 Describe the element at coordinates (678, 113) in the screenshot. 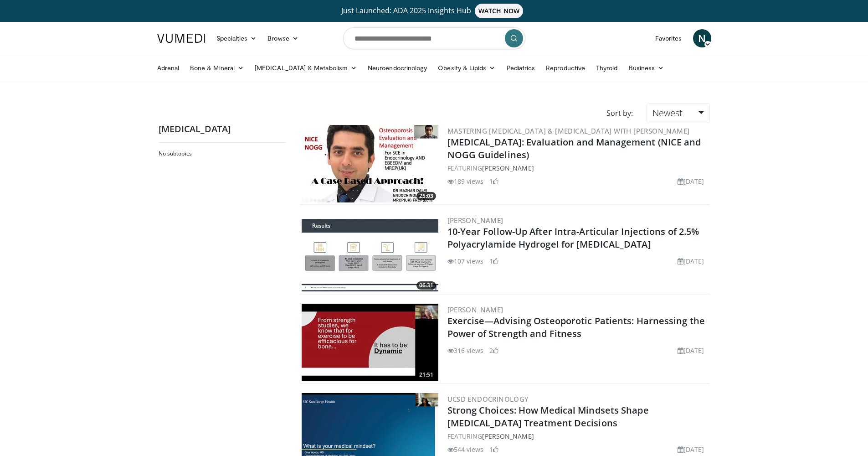

I see `a: Newest` at that location.